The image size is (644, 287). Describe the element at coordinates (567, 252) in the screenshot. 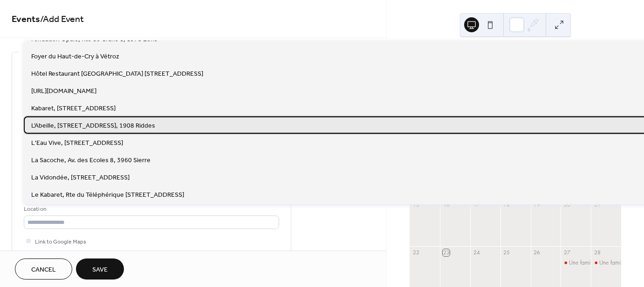

I see `div: 27` at that location.